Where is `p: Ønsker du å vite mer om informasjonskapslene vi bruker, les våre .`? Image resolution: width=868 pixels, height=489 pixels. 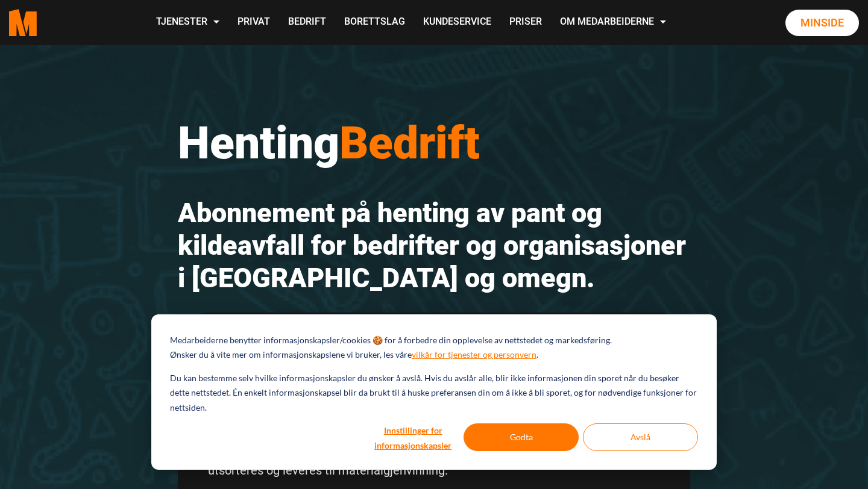
p: Ønsker du å vite mer om informasjonskapslene vi bruker, les våre . is located at coordinates (354, 355).